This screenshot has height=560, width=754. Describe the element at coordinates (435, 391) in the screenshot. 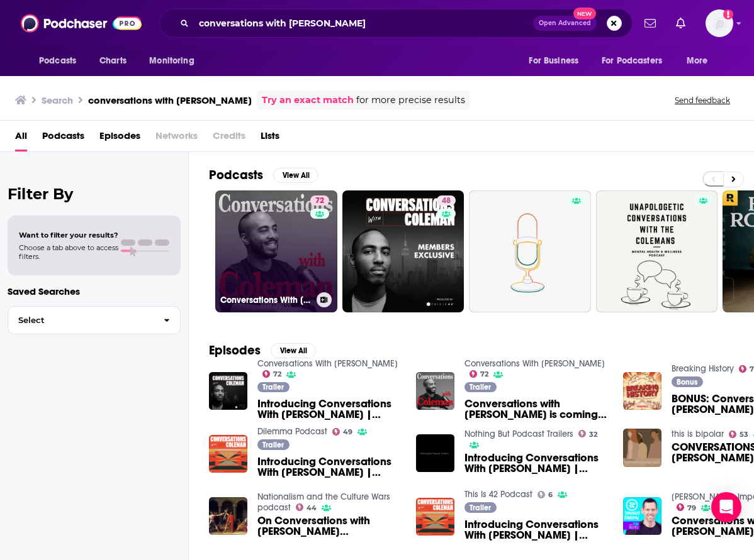

I see `img: Conversations with Coleman is coming to The Free Press!` at that location.